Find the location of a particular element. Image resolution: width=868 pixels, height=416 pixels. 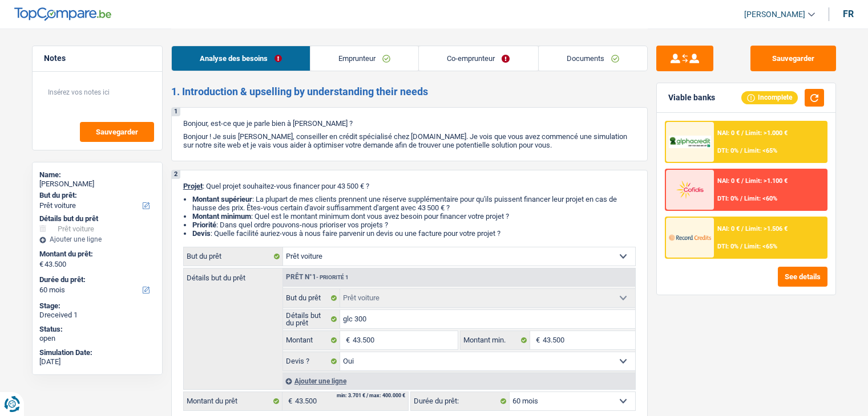

div: Incomplete is located at coordinates (769, 98).